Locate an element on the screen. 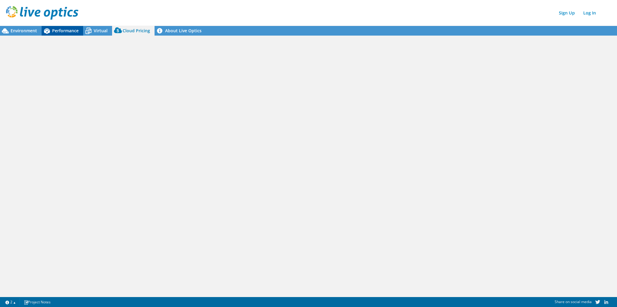 The height and width of the screenshot is (307, 617). span: Virtual is located at coordinates (101, 30).